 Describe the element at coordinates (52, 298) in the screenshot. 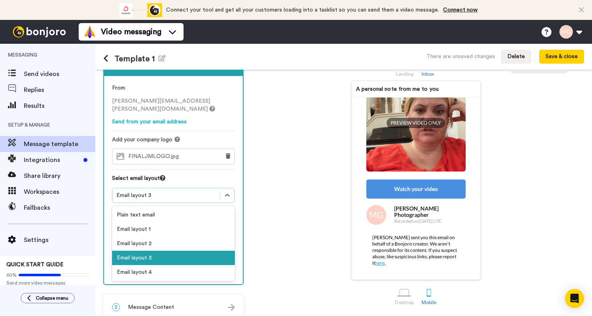

I see `span: Collapse menu` at that location.